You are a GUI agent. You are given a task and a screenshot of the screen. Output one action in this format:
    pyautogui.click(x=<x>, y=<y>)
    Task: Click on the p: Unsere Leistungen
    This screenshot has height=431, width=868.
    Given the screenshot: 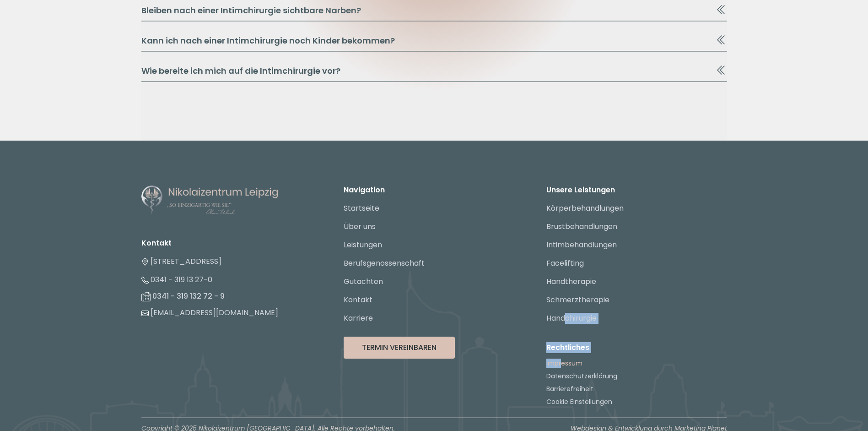 What is the action you would take?
    pyautogui.click(x=637, y=190)
    